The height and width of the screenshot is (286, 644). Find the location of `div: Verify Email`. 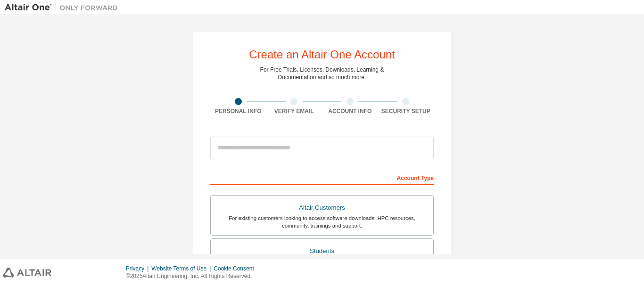

div: Verify Email is located at coordinates (294, 111).